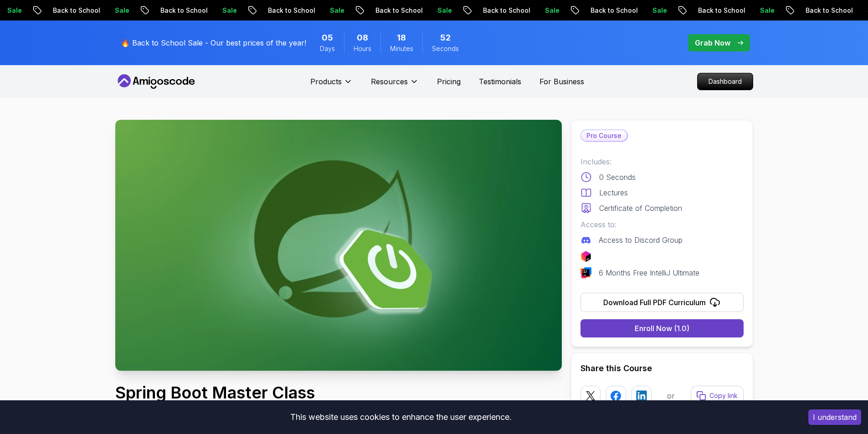 The width and height of the screenshot is (868, 434). I want to click on button: Resources, so click(395, 85).